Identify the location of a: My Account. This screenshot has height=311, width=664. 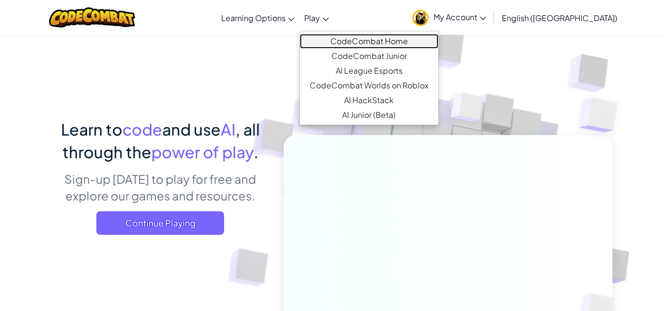
(449, 17).